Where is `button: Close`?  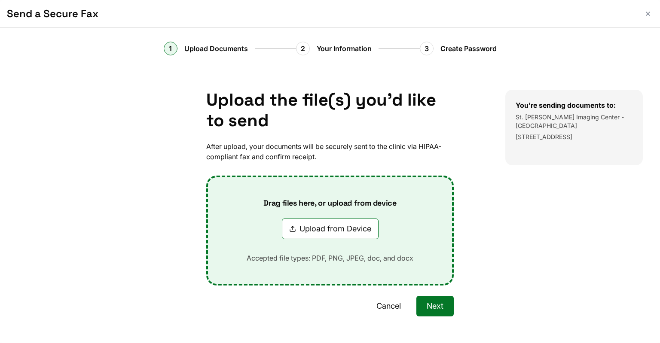 button: Close is located at coordinates (648, 14).